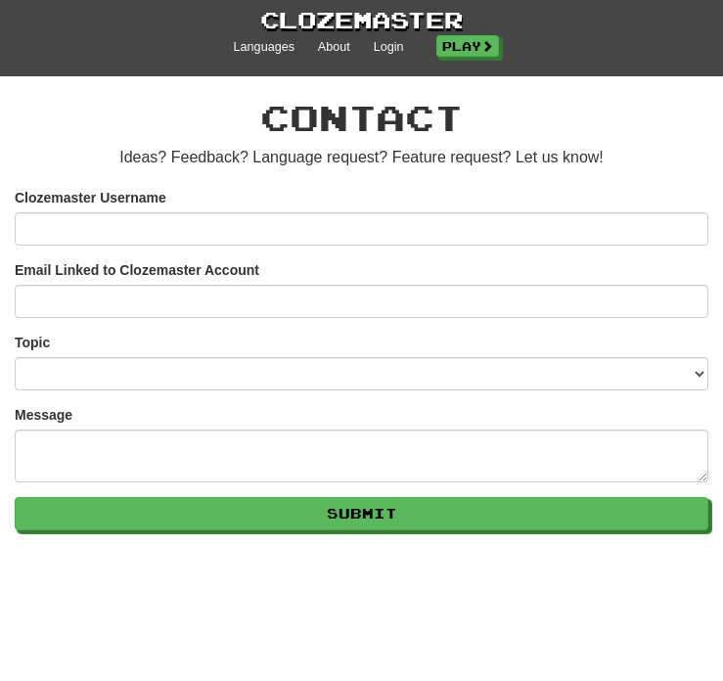 The height and width of the screenshot is (681, 723). Describe the element at coordinates (361, 157) in the screenshot. I see `p: Ideas? Feedback? Language request? Feature request? Let us know!` at that location.